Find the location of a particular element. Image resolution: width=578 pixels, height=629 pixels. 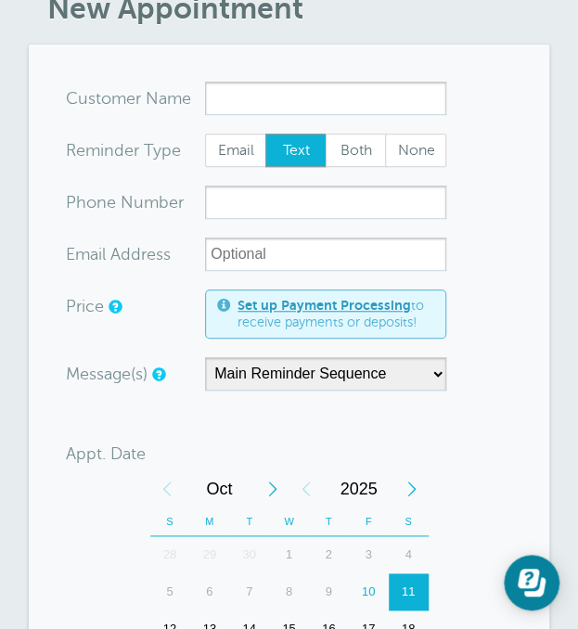

span: ne Nu is located at coordinates (120, 202).